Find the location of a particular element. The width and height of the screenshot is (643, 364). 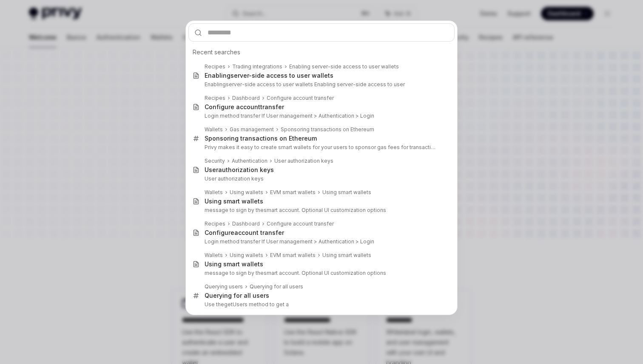

b: account transfer is located at coordinates (259, 232).